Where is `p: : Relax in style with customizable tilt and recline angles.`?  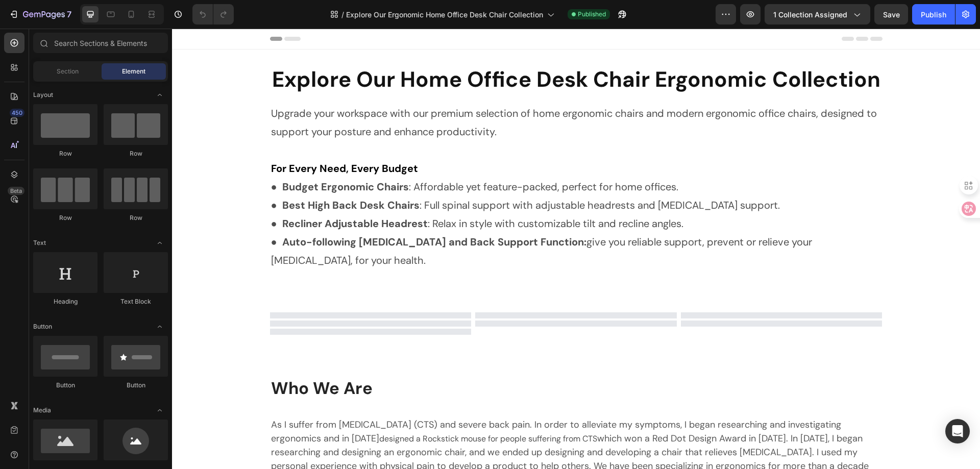
p: : Relax in style with customizable tilt and recline angles. is located at coordinates (405, 195).